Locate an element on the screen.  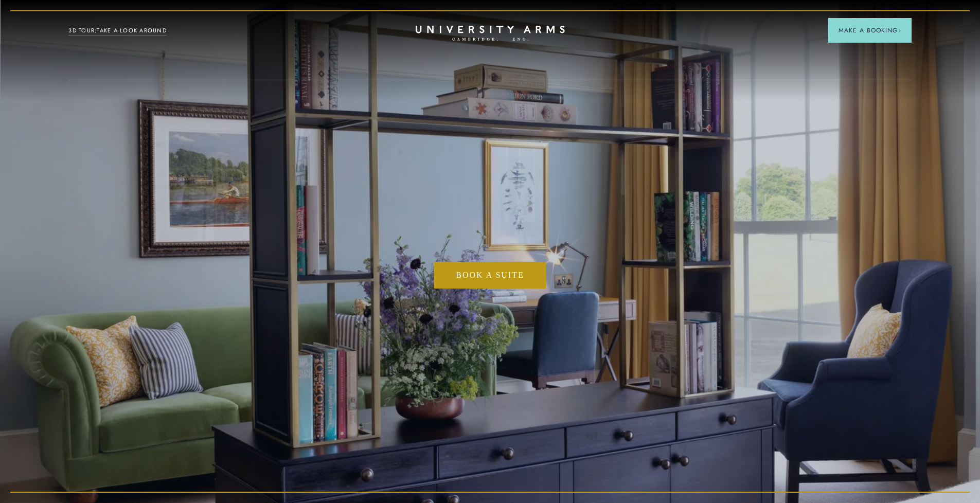
img: Arrow icon is located at coordinates (899, 30).